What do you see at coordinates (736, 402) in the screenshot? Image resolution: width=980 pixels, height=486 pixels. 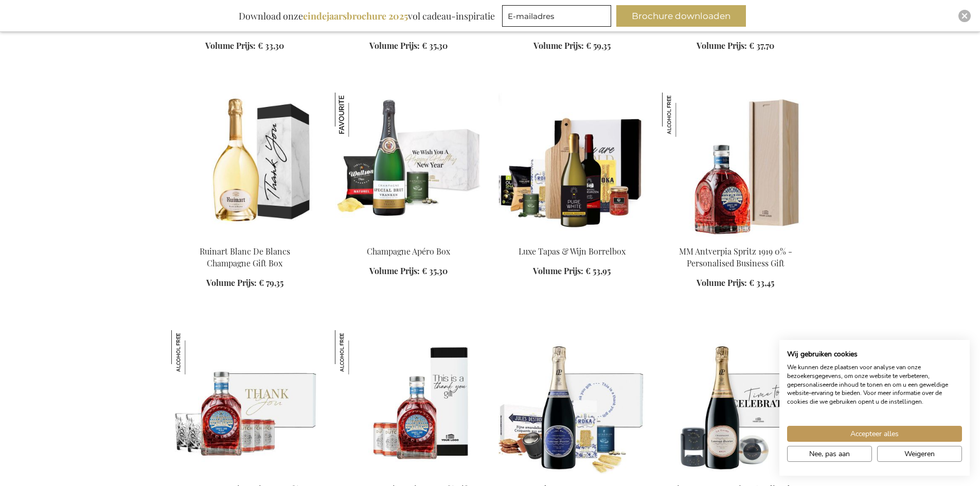 I see `img: Laurent Perrier & L’Atelier du Vin Set` at bounding box center [736, 402].